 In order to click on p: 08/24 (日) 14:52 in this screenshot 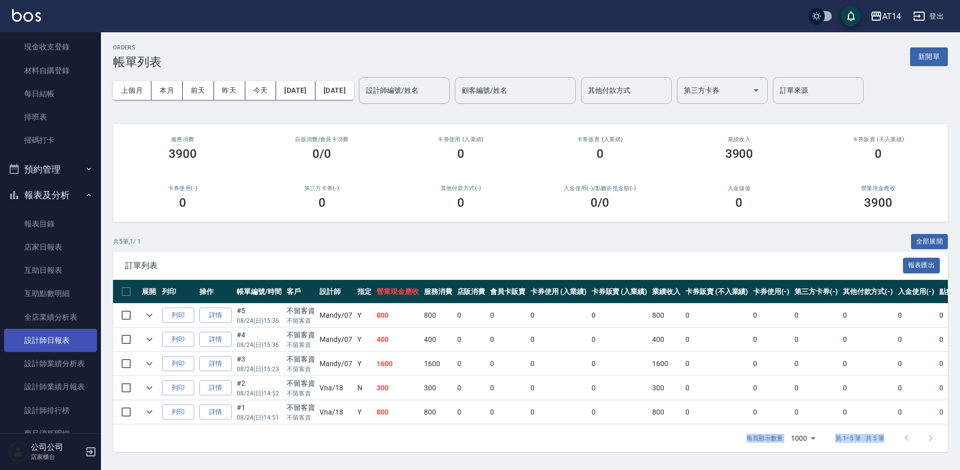, I will do `click(259, 393)`.